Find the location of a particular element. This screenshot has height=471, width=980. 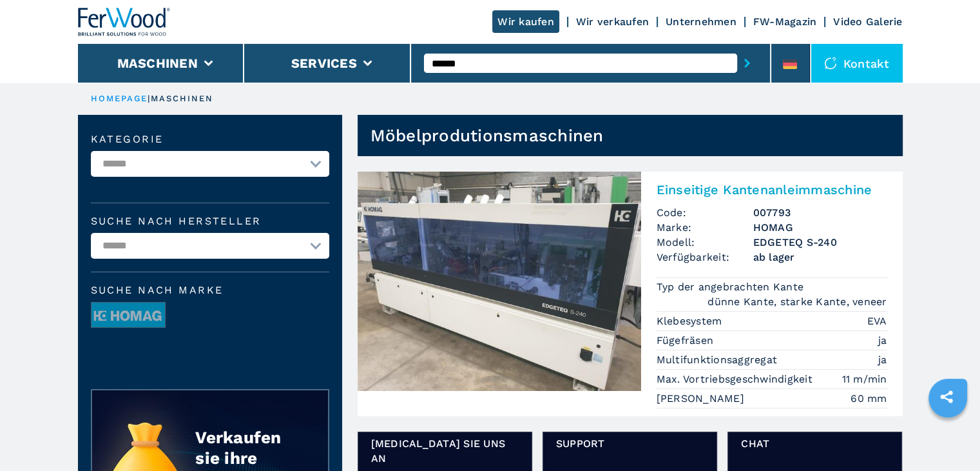

em: dünne Kante, starke Kante, veneer is located at coordinates (797, 302).